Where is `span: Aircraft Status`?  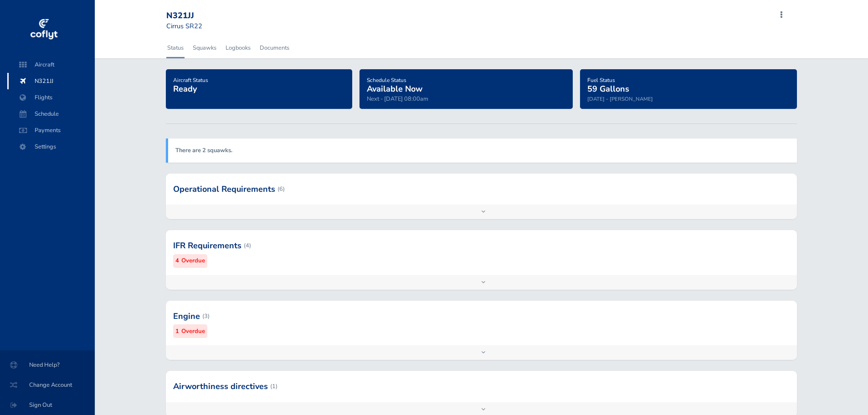 span: Aircraft Status is located at coordinates (190, 80).